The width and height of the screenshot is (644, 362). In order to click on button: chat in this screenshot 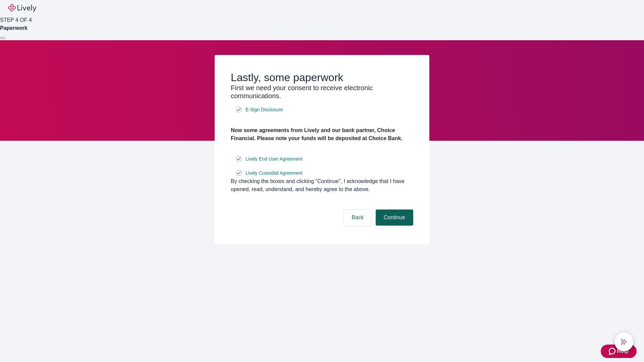, I will do `click(624, 342)`.